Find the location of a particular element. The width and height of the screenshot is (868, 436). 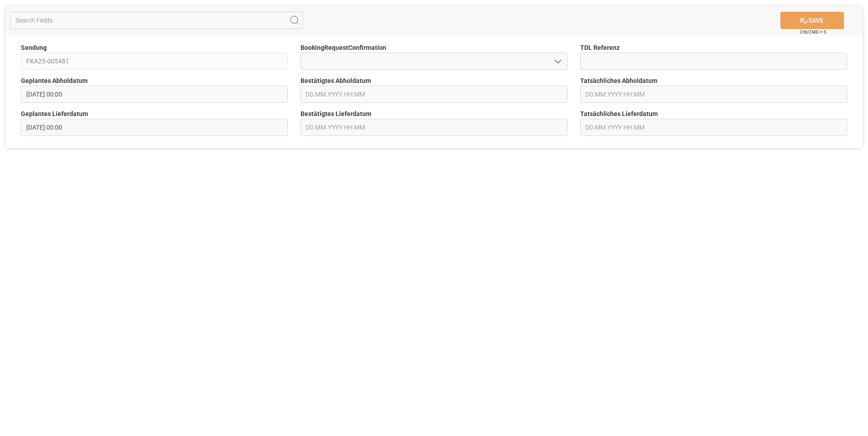

span: TDL Referenz is located at coordinates (600, 47).